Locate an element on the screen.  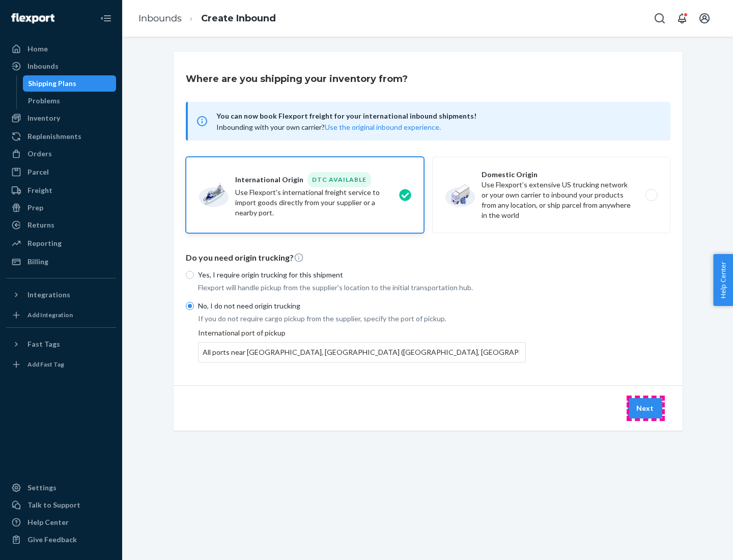
a: Prep is located at coordinates (61, 208).